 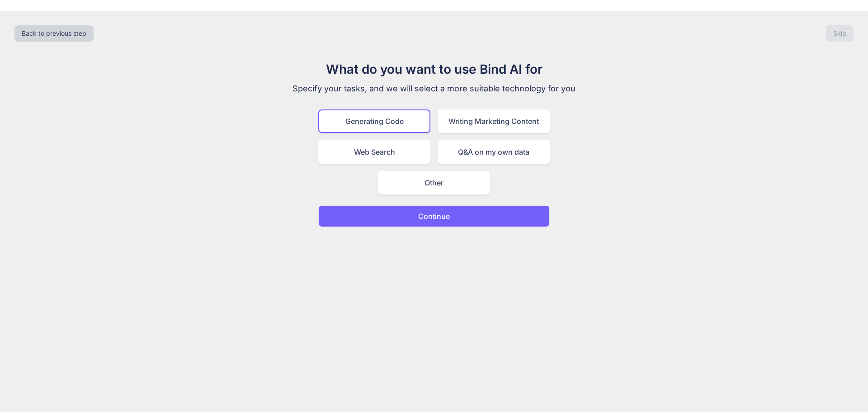 I want to click on div: Web Search, so click(x=374, y=152).